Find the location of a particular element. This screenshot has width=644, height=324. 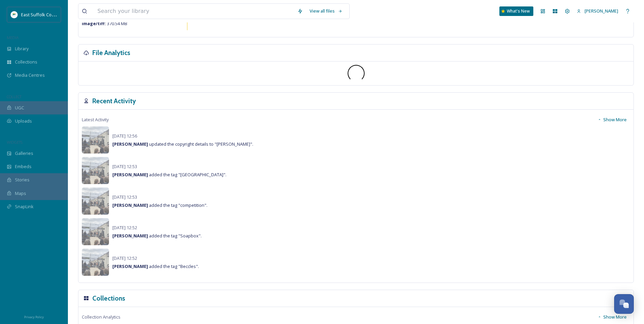

span: UGC is located at coordinates (19, 108).